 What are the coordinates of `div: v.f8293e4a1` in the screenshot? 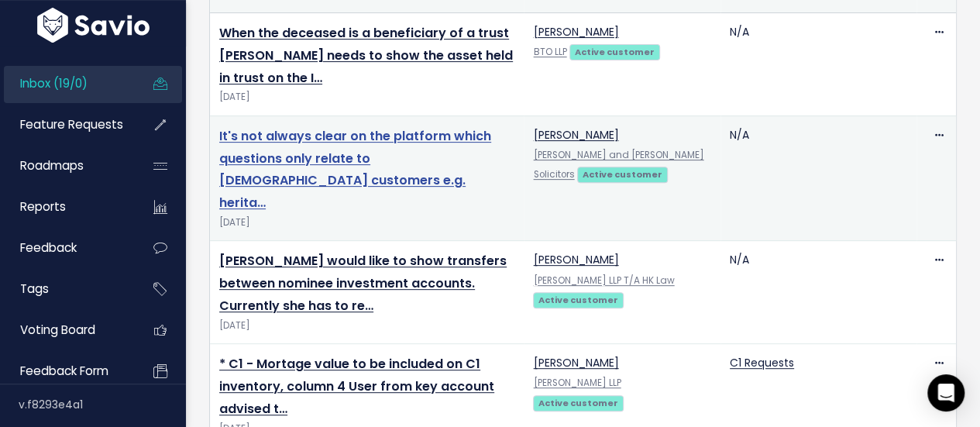 It's located at (103, 404).